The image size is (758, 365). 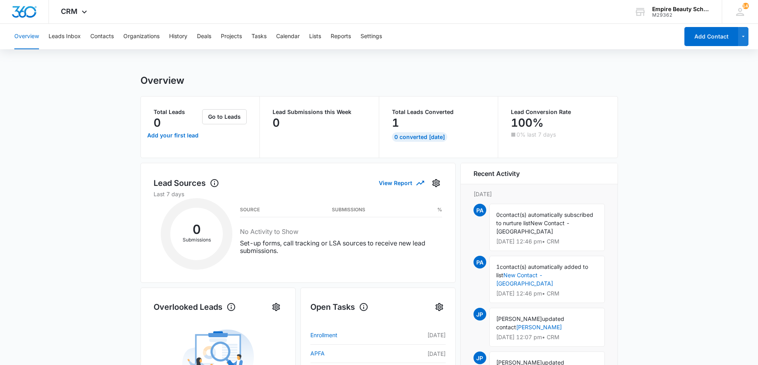 What do you see at coordinates (497, 267) in the screenshot?
I see `span: 1` at bounding box center [497, 267].